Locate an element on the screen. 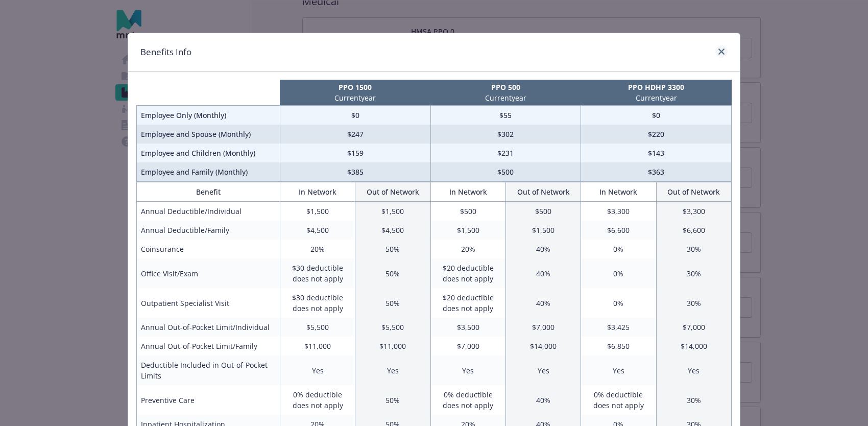 The width and height of the screenshot is (868, 426). td: $385 is located at coordinates (355, 172).